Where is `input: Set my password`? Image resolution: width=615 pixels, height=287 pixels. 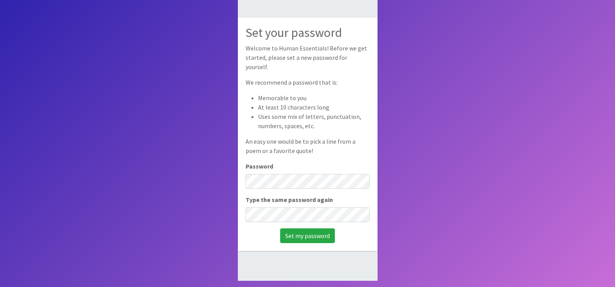
input: Set my password is located at coordinates (307, 236).